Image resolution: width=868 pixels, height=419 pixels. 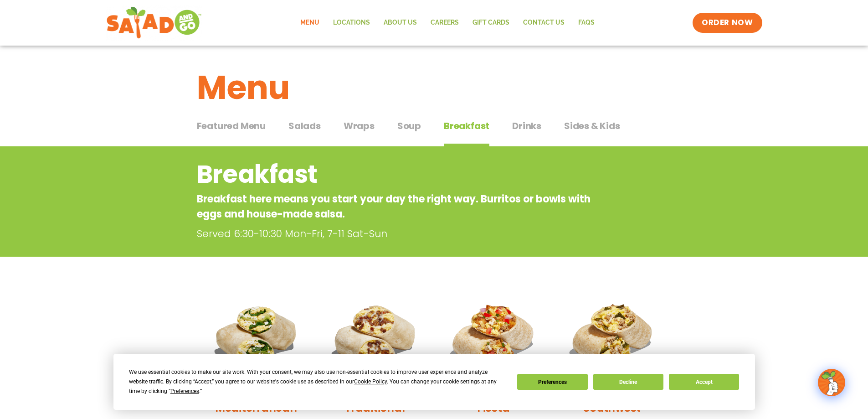 What do you see at coordinates (318, 382) in the screenshot?
I see `div: We use essential cookies to make our site work. With your consent, we may also use non-essential ...` at bounding box center [318, 382].